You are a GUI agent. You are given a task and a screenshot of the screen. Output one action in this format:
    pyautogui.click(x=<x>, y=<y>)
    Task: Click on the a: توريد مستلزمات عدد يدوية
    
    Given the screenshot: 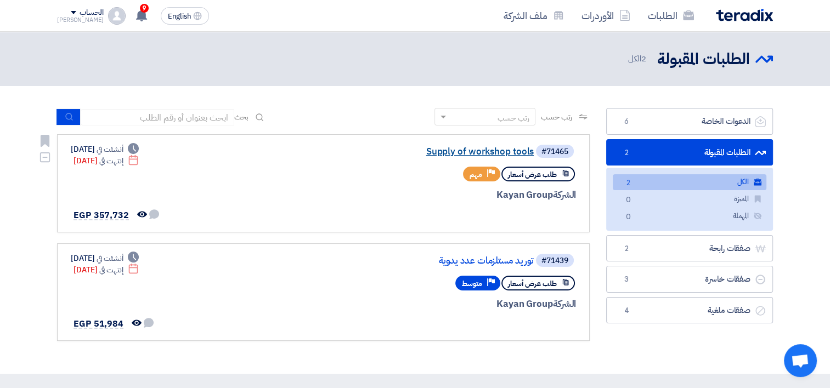 What is the action you would take?
    pyautogui.click(x=424, y=261)
    